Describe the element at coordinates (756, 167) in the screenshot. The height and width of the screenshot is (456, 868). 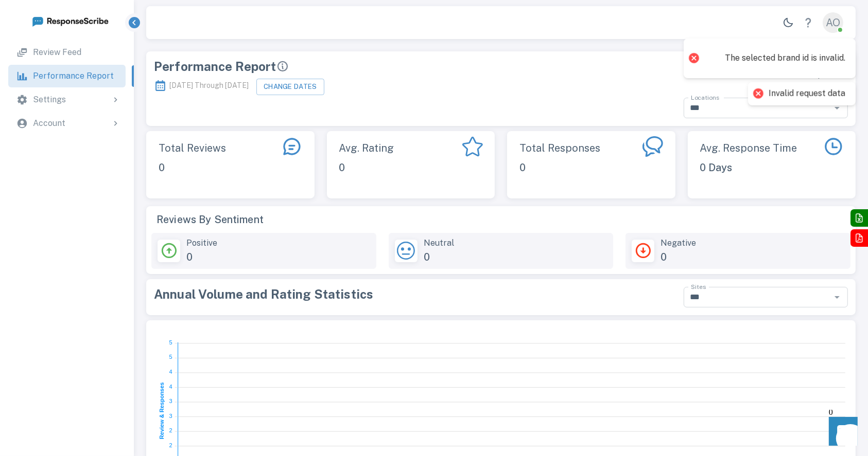
I see `p: 0 Days` at that location.